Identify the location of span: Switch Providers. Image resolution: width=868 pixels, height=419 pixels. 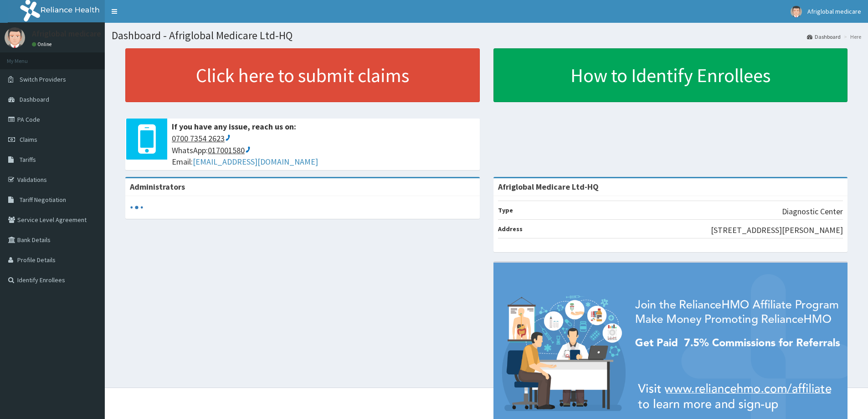
(43, 79).